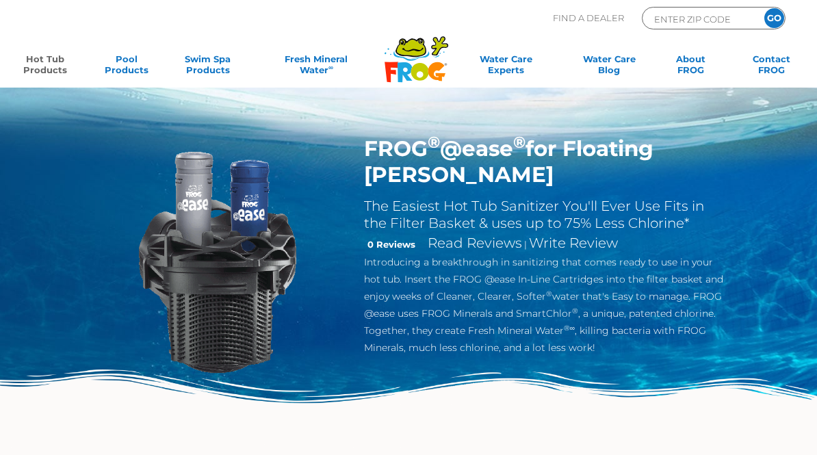 The height and width of the screenshot is (455, 817). I want to click on a: Hot TubProducts, so click(45, 67).